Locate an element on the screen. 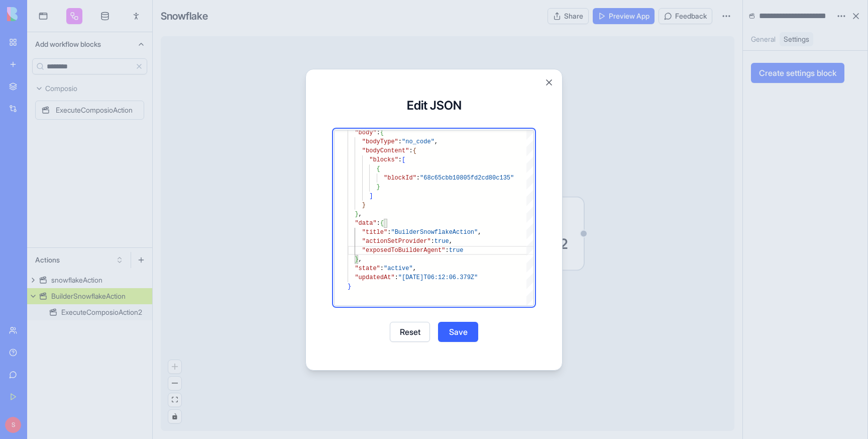 Image resolution: width=868 pixels, height=439 pixels. span: "blockId" is located at coordinates (400, 178).